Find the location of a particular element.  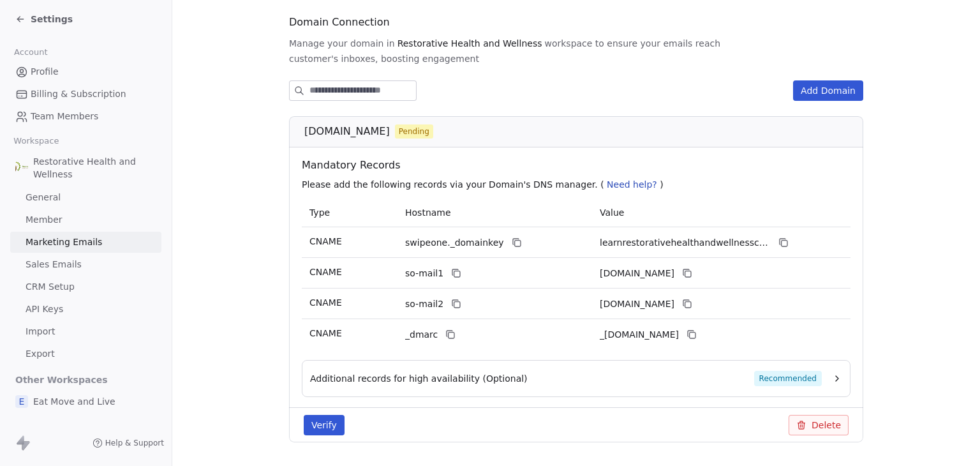

a: CRM Setup is located at coordinates (85, 287).